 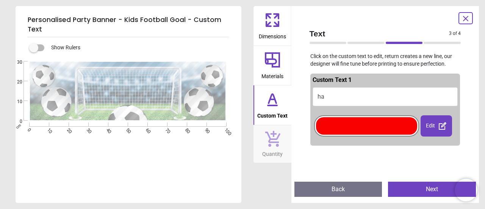 What do you see at coordinates (273, 144) in the screenshot?
I see `button: Quantity` at bounding box center [273, 144].